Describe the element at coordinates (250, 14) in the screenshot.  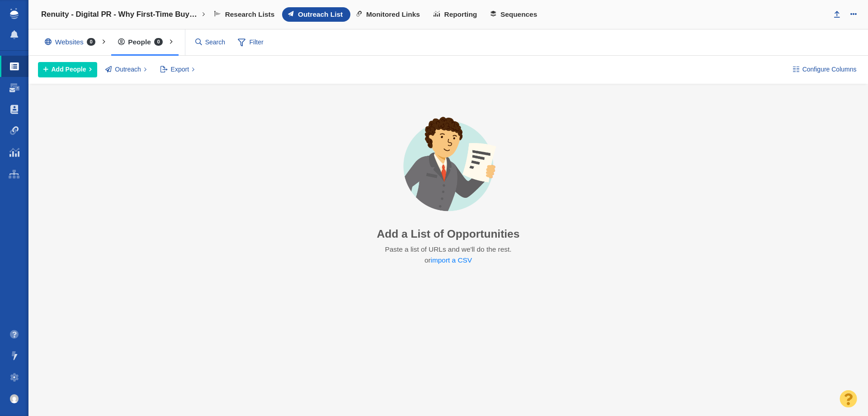
I see `span: Research Lists` at that location.